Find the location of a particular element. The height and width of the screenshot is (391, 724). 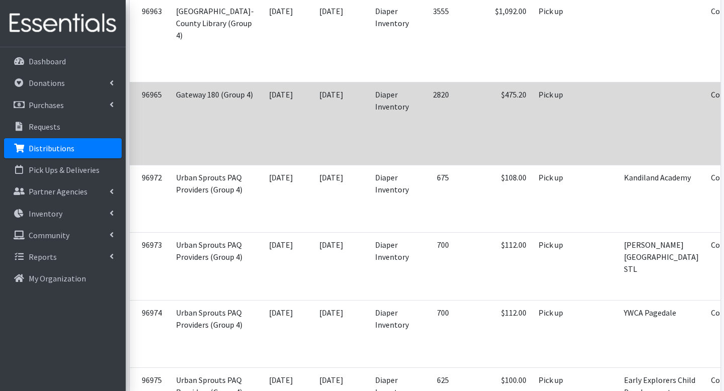

a: Requests is located at coordinates (63, 127).